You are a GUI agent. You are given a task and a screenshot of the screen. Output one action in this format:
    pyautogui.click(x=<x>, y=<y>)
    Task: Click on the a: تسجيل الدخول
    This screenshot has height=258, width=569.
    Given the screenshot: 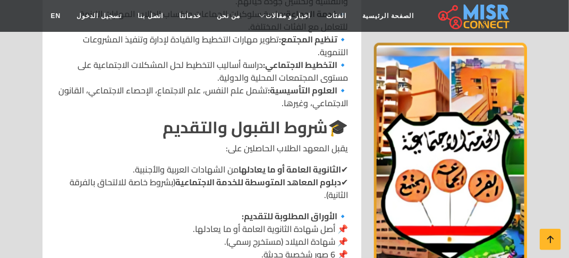 What is the action you would take?
    pyautogui.click(x=99, y=16)
    